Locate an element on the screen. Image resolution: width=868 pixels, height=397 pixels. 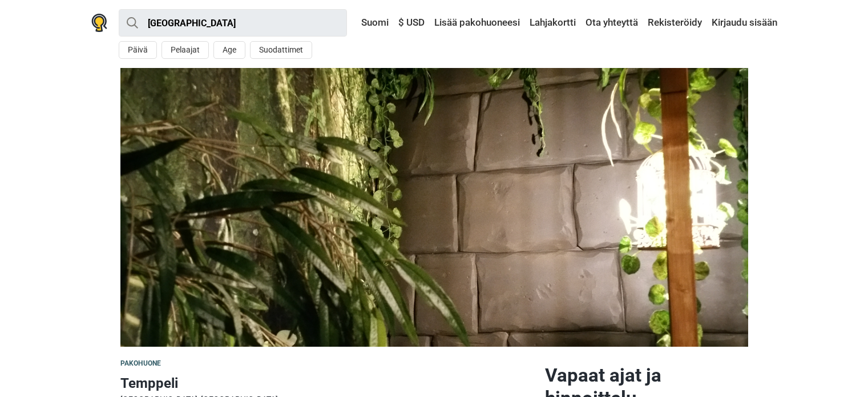
button: Päivä is located at coordinates (137, 49).